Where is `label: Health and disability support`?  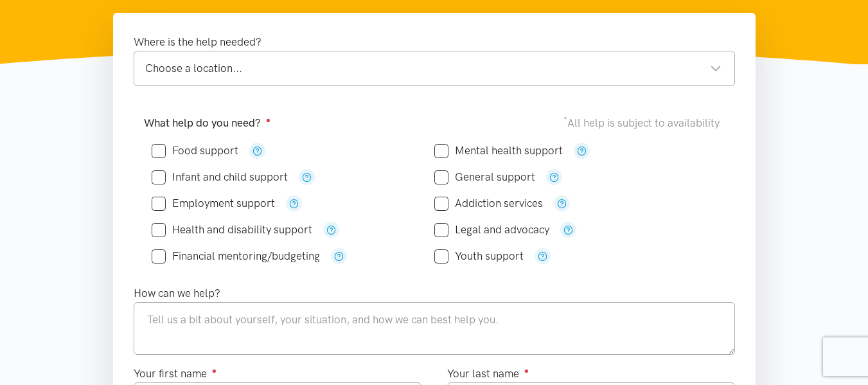 label: Health and disability support is located at coordinates (232, 230).